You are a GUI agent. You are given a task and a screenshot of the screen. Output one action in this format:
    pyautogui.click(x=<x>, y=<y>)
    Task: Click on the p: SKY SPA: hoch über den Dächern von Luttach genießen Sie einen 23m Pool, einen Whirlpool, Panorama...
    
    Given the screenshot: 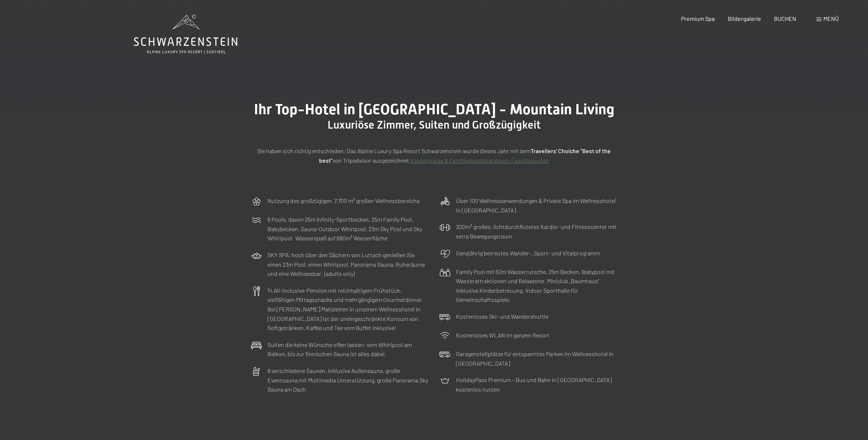 What is the action you would take?
    pyautogui.click(x=348, y=264)
    